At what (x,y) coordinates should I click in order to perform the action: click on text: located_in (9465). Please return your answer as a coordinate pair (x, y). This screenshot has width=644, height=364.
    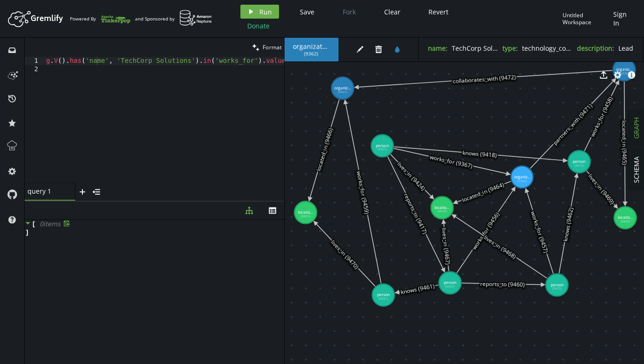
    Looking at the image, I should click on (624, 143).